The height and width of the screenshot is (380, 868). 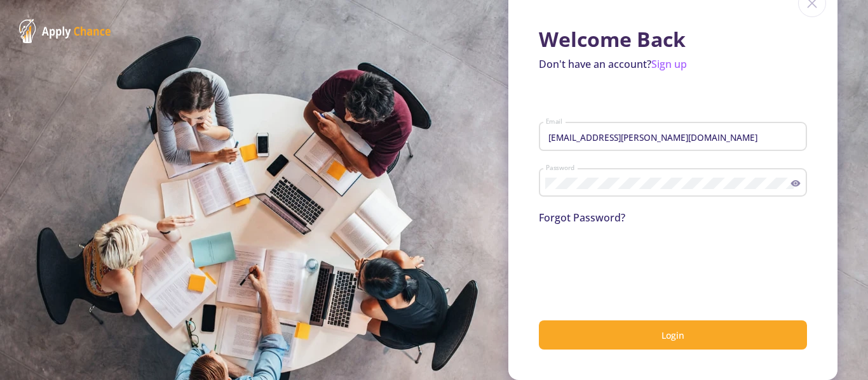 What do you see at coordinates (673, 64) in the screenshot?
I see `p: Don't have an account?` at bounding box center [673, 64].